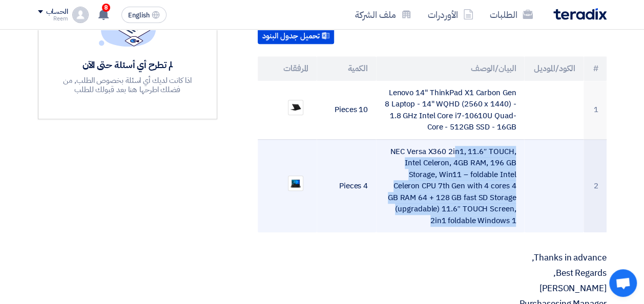 This screenshot has height=304, width=644. What do you see at coordinates (53, 19) in the screenshot?
I see `div: Reem` at bounding box center [53, 19].